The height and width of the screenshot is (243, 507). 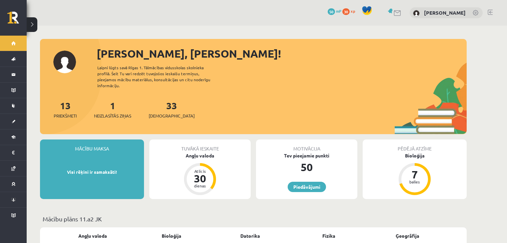 What do you see at coordinates (331, 12) in the screenshot?
I see `span: 50` at bounding box center [331, 12].